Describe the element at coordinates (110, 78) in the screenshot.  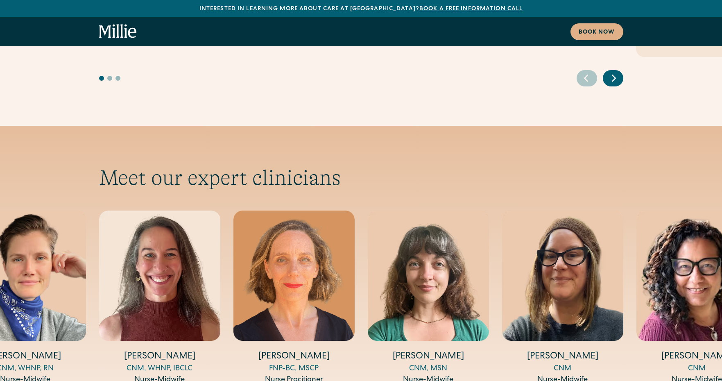
I see `button: Go to slide 2` at that location.